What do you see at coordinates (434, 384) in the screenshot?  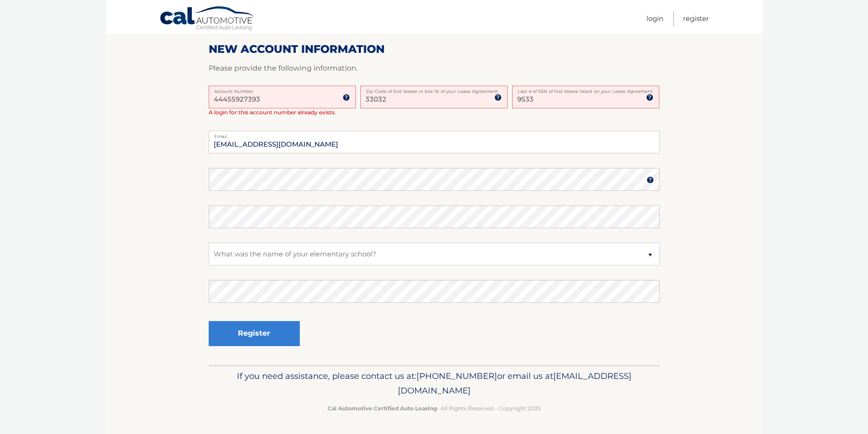 I see `p: If you need assistance, please contact us at: or email us at` at bounding box center [434, 384].